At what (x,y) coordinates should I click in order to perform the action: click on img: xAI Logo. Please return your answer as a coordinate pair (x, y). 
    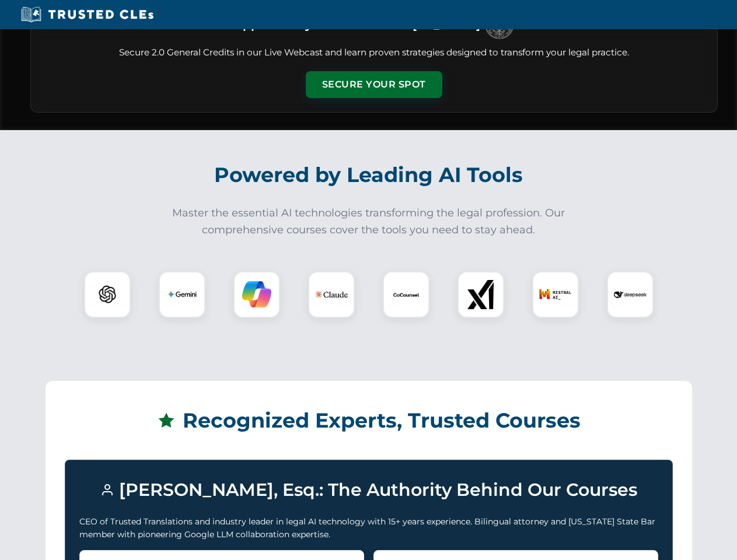
    Looking at the image, I should click on (481, 295).